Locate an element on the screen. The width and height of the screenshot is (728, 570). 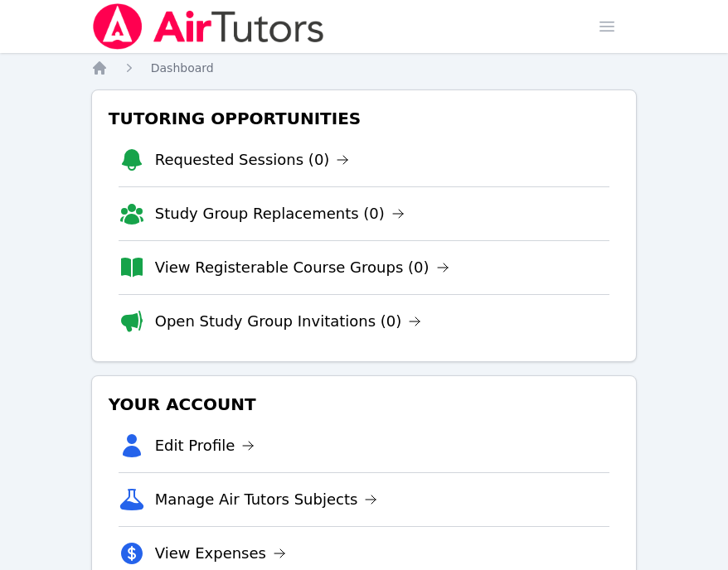
span: Dashboard is located at coordinates (183, 68).